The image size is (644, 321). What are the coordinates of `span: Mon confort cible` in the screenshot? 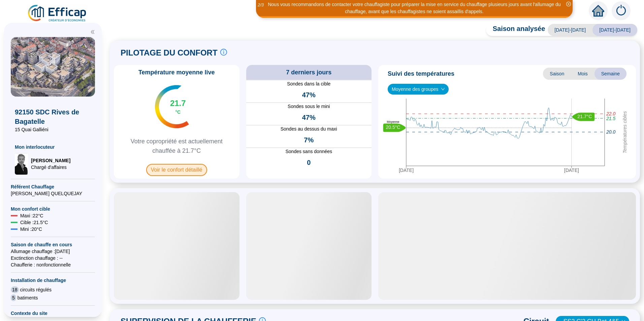 It's located at (53, 209).